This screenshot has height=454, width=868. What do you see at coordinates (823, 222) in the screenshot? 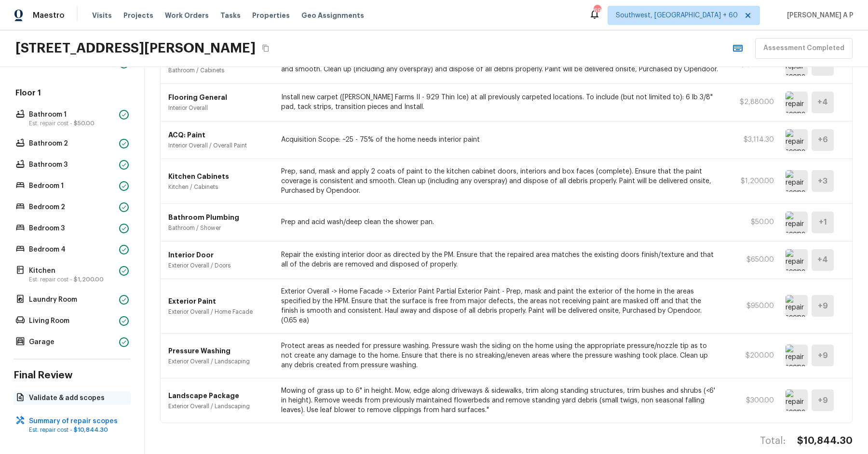
I see `h5: + 1` at bounding box center [823, 222].